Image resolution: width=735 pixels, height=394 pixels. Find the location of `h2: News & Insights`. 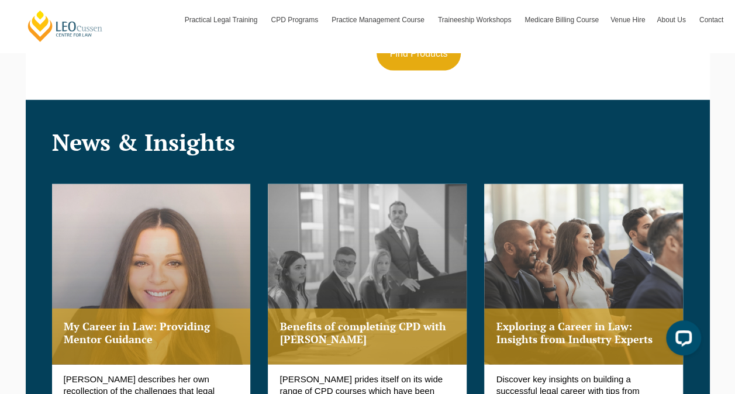

h2: News & Insights is located at coordinates (368, 142).